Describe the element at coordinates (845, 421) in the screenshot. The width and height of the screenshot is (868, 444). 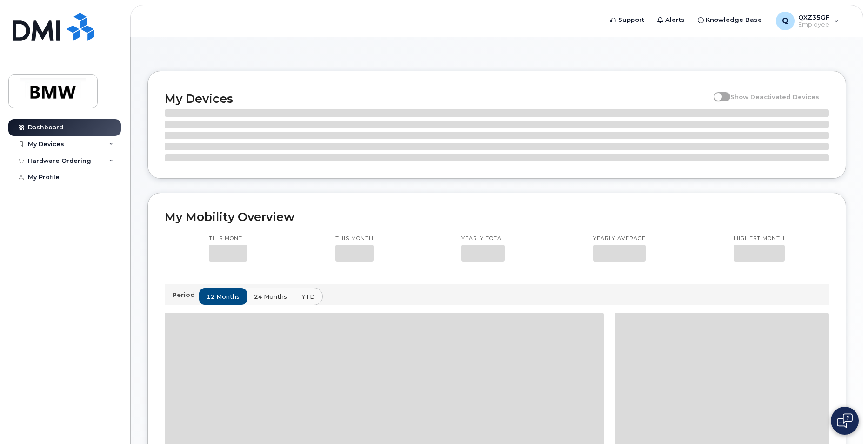
I see `img: Open chat` at that location.